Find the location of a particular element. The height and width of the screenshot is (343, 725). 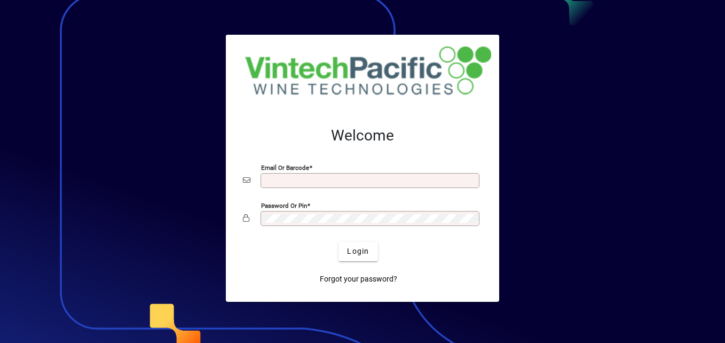

mat-label: Email or Barcode is located at coordinates (285, 167).